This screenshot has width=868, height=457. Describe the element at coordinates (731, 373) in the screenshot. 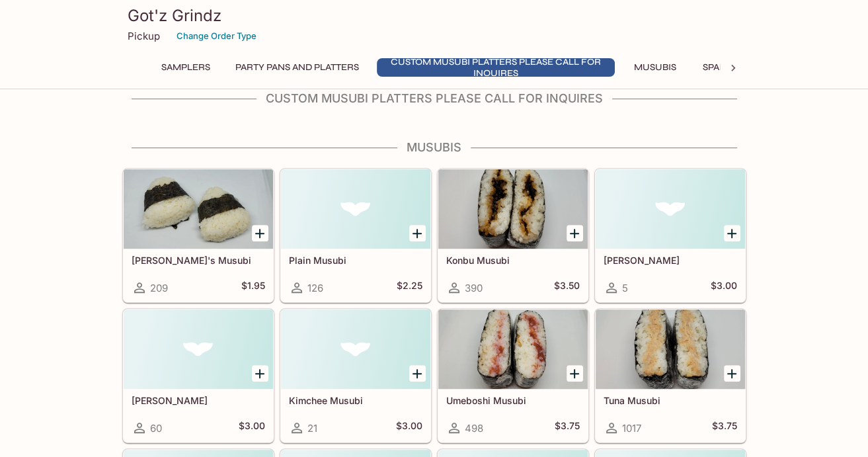

I see `button: Add Tuna Musubi` at that location.